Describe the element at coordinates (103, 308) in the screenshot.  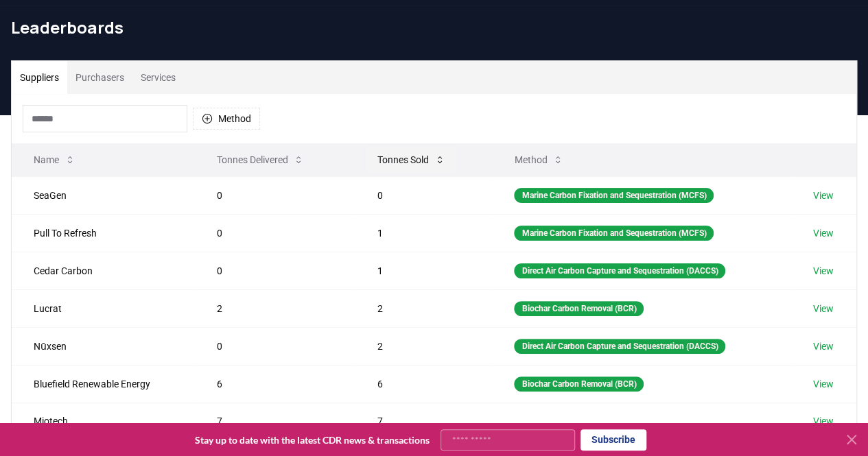
I see `td: Lucrat` at that location.